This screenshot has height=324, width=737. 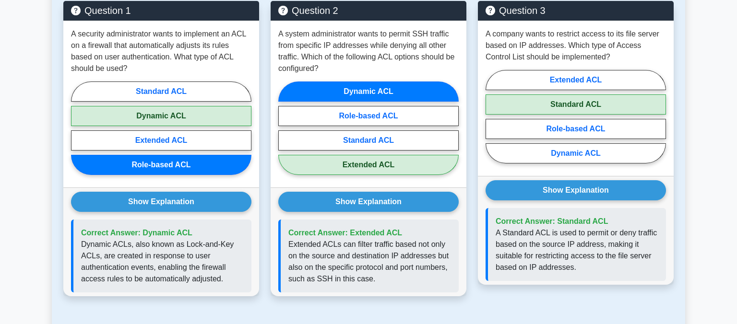 What do you see at coordinates (552, 221) in the screenshot?
I see `span: Correct Answer: Standard ACL` at bounding box center [552, 221].